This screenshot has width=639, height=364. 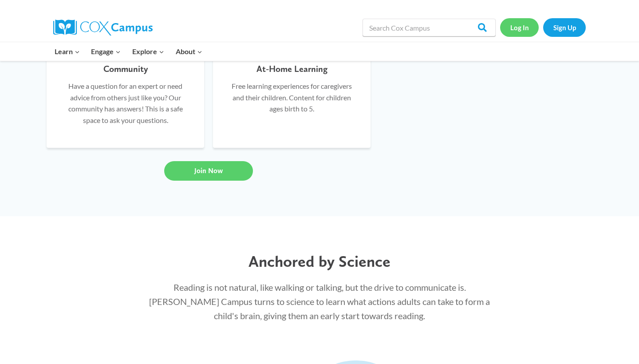 I want to click on a: Log In, so click(x=519, y=27).